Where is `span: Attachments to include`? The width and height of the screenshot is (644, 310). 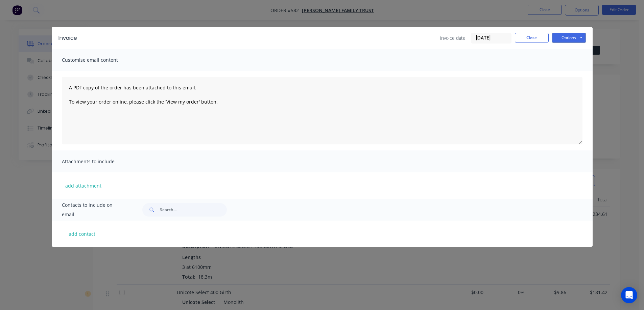
span: Attachments to include is located at coordinates (99, 162).